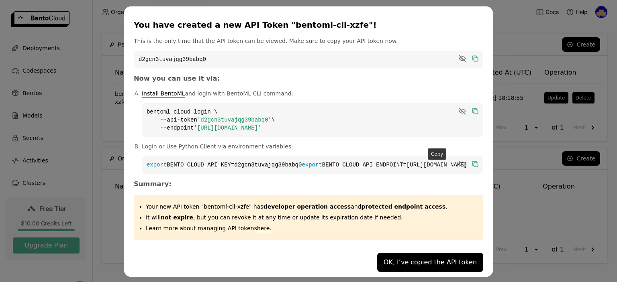 This screenshot has width=617, height=282. What do you see at coordinates (263, 228) in the screenshot?
I see `a: here` at bounding box center [263, 228].